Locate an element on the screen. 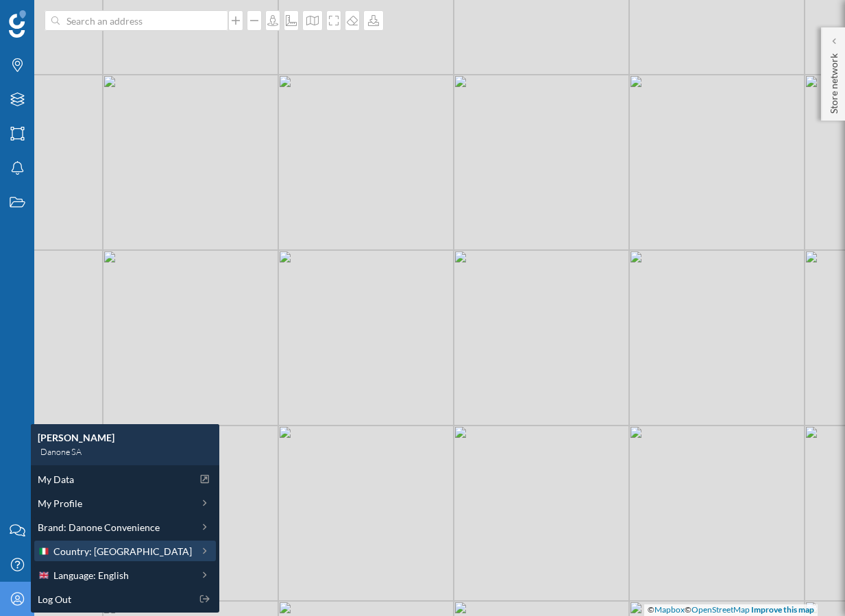 This screenshot has width=845, height=616. img: Geoblink Logo is located at coordinates (17, 24).